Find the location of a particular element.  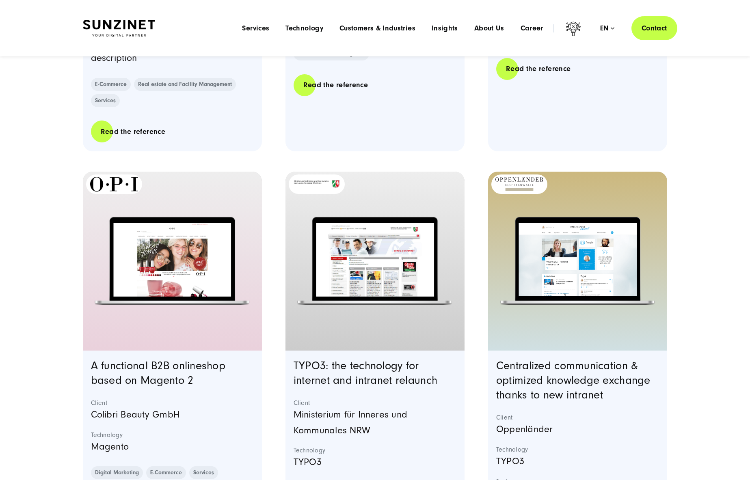

a: Featured image: - Read full post: Colibri Beauty | Onlineshop Magento 2 | SUNZINET is located at coordinates (173, 261).